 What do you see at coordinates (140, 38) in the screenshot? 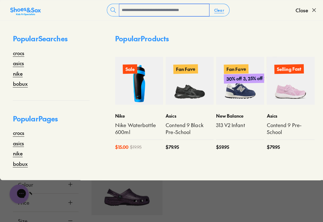
I see `p: Popular Products` at bounding box center [140, 38].